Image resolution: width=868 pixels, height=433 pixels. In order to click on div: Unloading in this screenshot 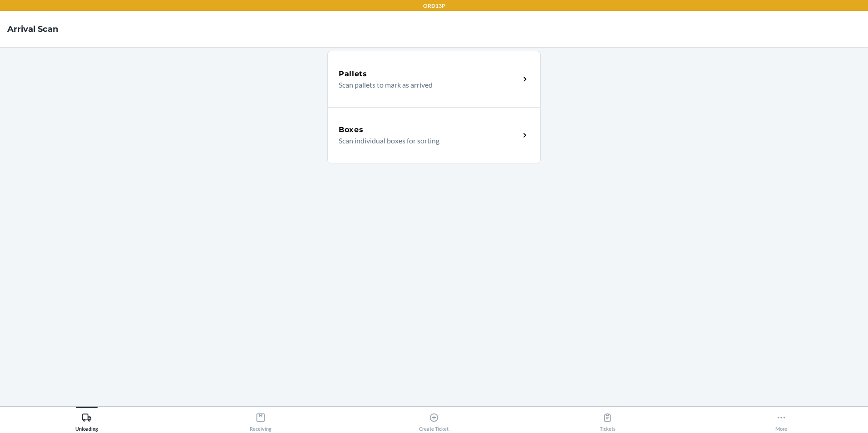, I will do `click(87, 421)`.